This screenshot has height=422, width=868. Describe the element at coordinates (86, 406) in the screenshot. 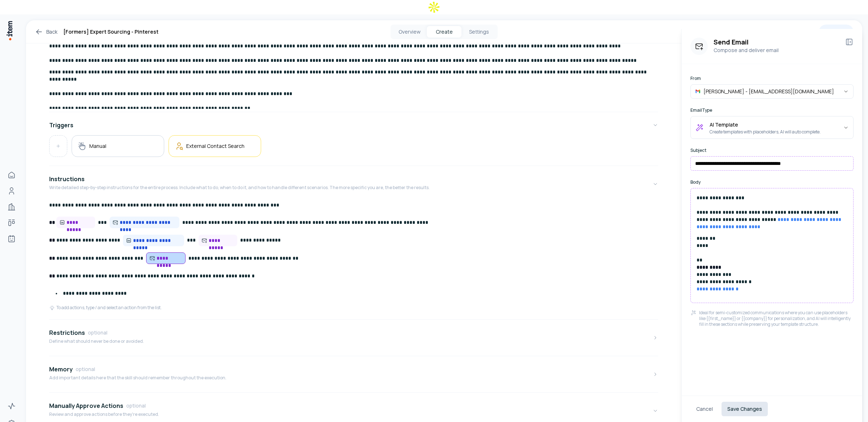

I see `h4: Manually Approve Actions` at that location.